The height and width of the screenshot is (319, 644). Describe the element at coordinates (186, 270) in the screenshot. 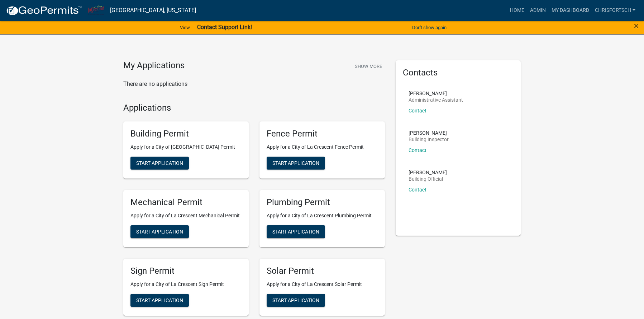

I see `h5: Sign Permit` at that location.